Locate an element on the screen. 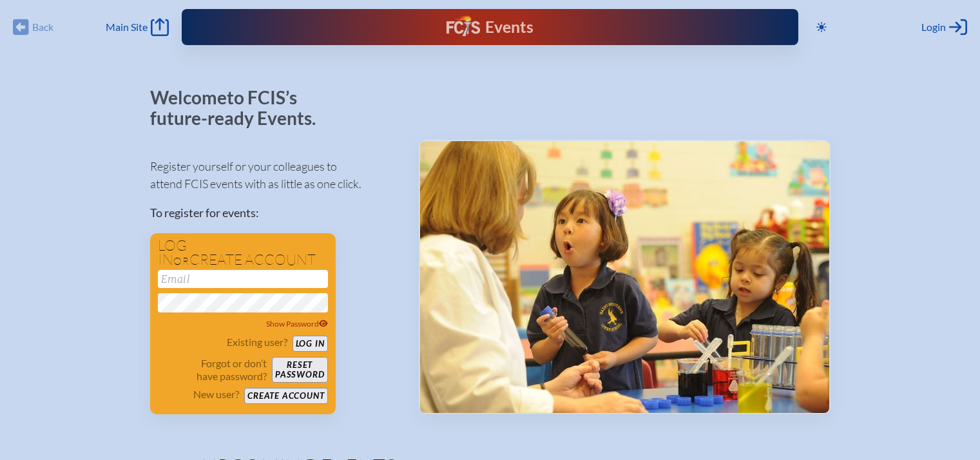 This screenshot has width=980, height=460. div: FCIS Events — Future ready is located at coordinates (489, 27).